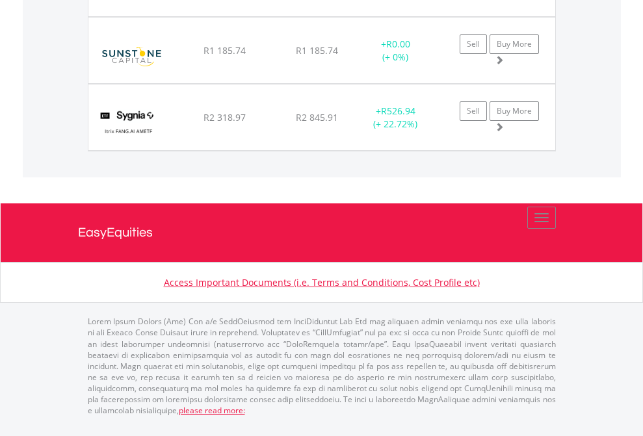  What do you see at coordinates (322, 233) in the screenshot?
I see `a: EasyEquities` at bounding box center [322, 233].